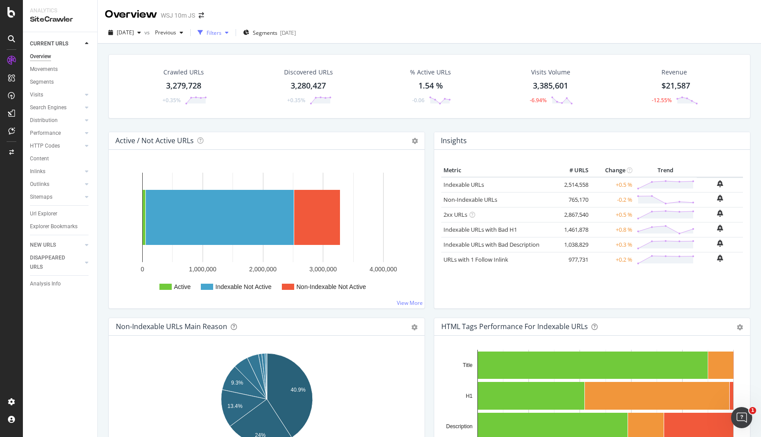 The image size is (761, 437). What do you see at coordinates (613, 200) in the screenshot?
I see `td: -0.2 %` at bounding box center [613, 200].